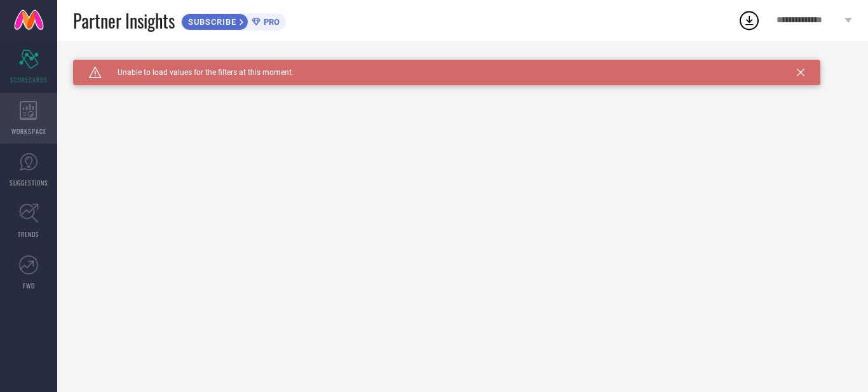 This screenshot has width=868, height=392. I want to click on span: SUGGESTIONS, so click(29, 182).